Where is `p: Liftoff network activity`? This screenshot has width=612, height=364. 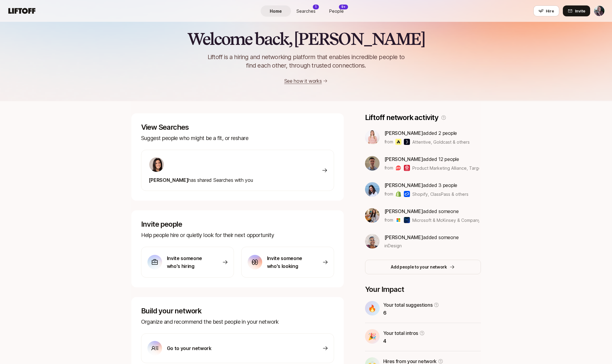
p: Liftoff network activity is located at coordinates (402, 118).